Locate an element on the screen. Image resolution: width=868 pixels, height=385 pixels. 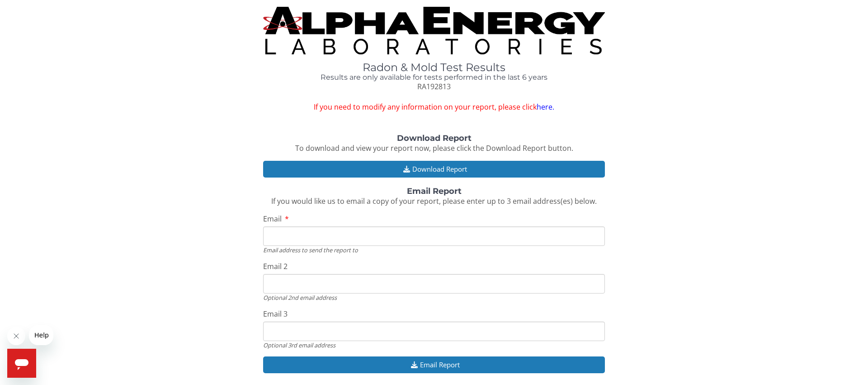
span: If you would like us to email a copy of your report, please enter up to 3 email address(es) below. is located at coordinates (434, 201).